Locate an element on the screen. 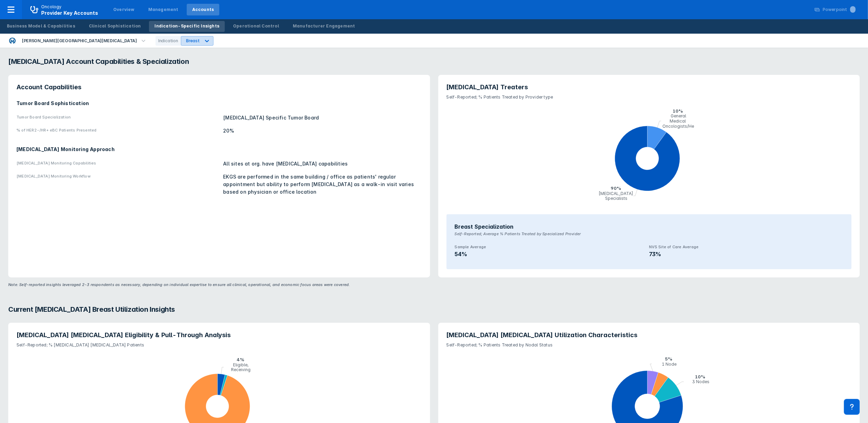 The width and height of the screenshot is (868, 423). span: Provider Key Accounts is located at coordinates (70, 13).